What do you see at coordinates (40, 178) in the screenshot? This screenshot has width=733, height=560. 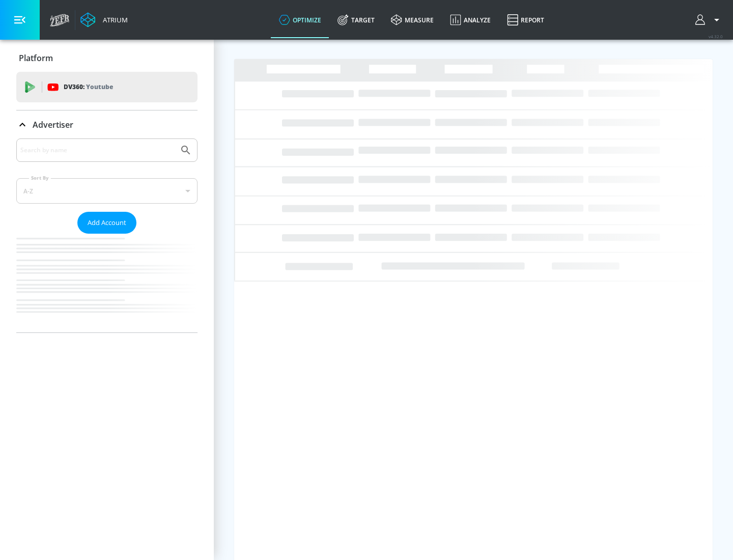 I see `label: Sort By` at bounding box center [40, 178].